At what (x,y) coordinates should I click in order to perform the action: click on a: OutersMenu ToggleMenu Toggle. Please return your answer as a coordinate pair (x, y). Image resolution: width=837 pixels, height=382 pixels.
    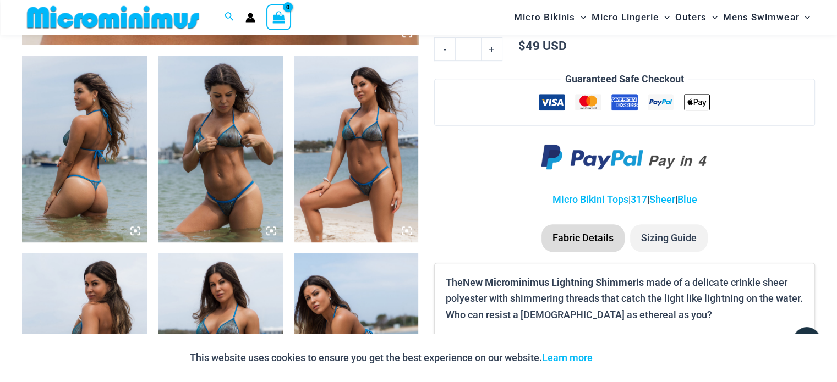
    Looking at the image, I should click on (696, 17).